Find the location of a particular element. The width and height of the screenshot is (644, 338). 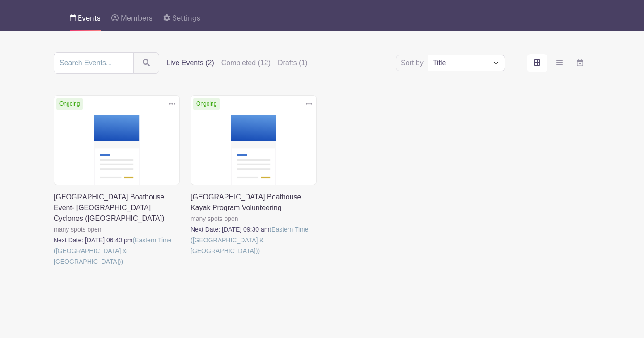

span: Events is located at coordinates (89, 19).